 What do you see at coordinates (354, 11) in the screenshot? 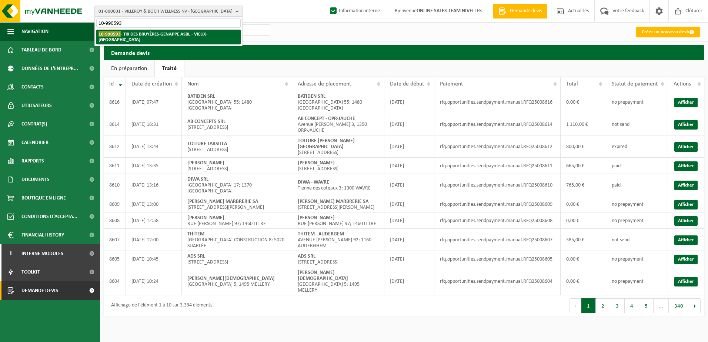
I see `label: Information interne` at bounding box center [354, 11].